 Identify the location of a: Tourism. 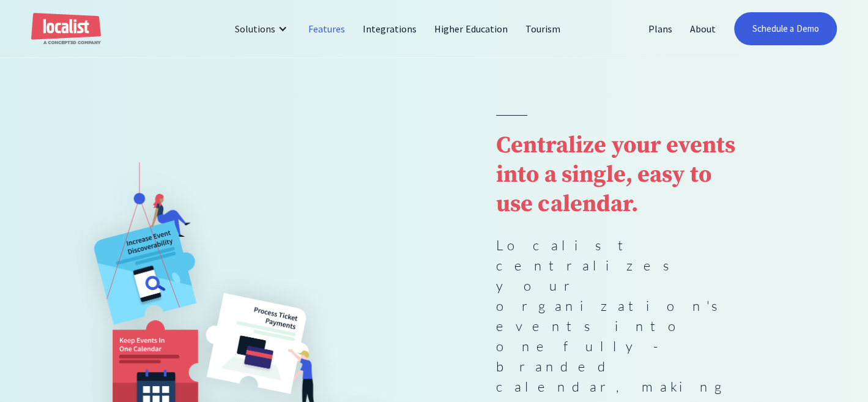
(543, 29).